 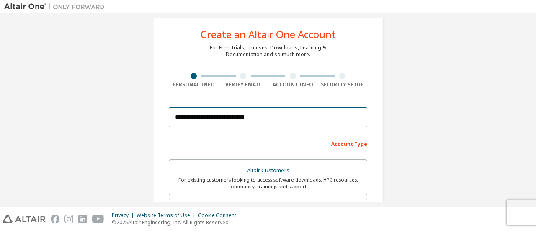 What do you see at coordinates (268, 34) in the screenshot?
I see `div: Create an Altair One Account` at bounding box center [268, 34].